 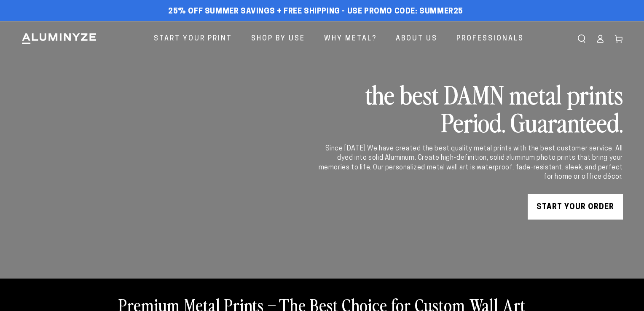 What do you see at coordinates (278, 39) in the screenshot?
I see `a: Shop By Use` at bounding box center [278, 39].